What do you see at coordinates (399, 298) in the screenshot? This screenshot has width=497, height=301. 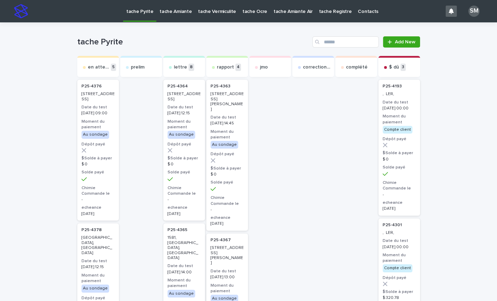 I see `p: $ 320.78` at bounding box center [399, 298].